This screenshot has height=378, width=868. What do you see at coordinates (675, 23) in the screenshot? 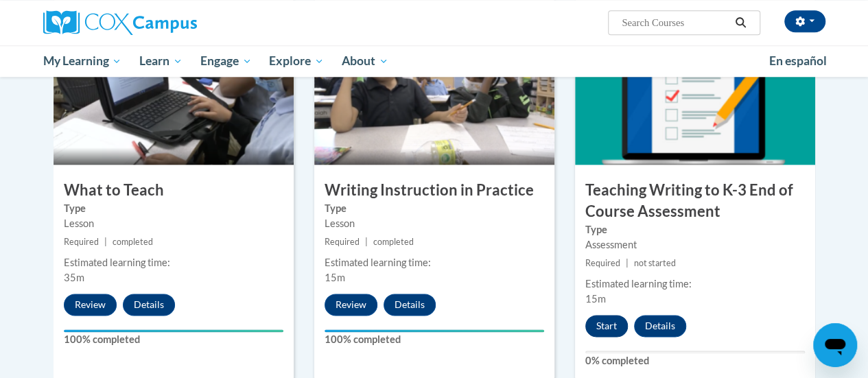
I see `input: Search Courses` at bounding box center [675, 23].